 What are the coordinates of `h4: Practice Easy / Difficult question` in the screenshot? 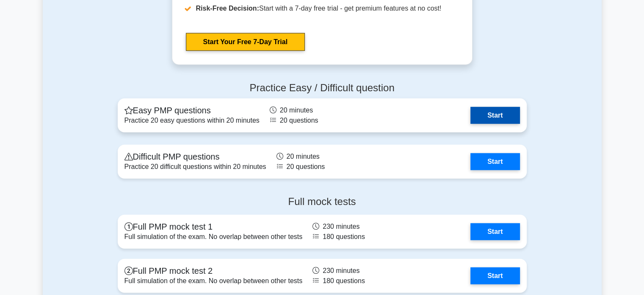 It's located at (323, 88).